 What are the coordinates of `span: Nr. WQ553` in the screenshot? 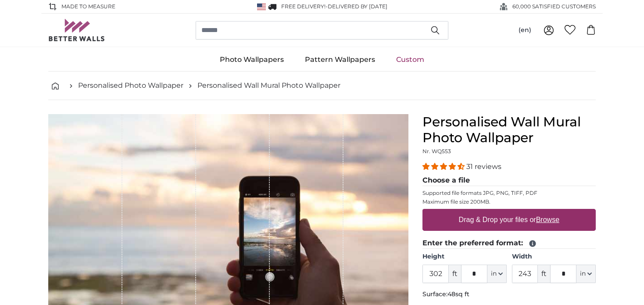 It's located at (437, 151).